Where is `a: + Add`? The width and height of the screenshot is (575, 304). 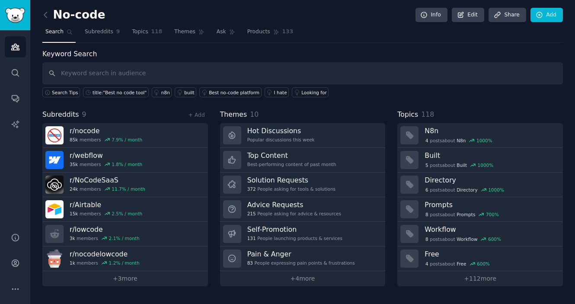
a: + Add is located at coordinates (197, 115).